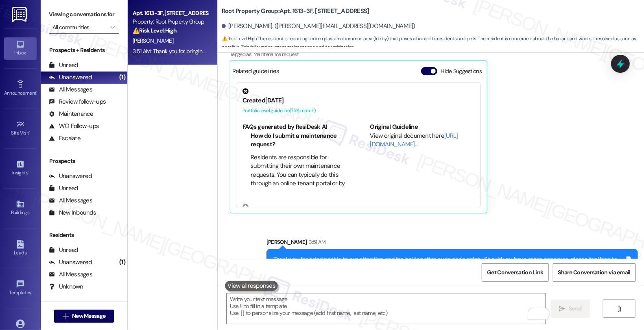 The image size is (644, 330). What do you see at coordinates (77, 102) in the screenshot?
I see `div: Review follow-ups` at bounding box center [77, 102].